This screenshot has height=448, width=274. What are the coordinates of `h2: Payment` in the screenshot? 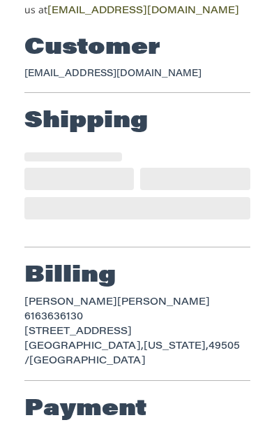 It's located at (86, 409).